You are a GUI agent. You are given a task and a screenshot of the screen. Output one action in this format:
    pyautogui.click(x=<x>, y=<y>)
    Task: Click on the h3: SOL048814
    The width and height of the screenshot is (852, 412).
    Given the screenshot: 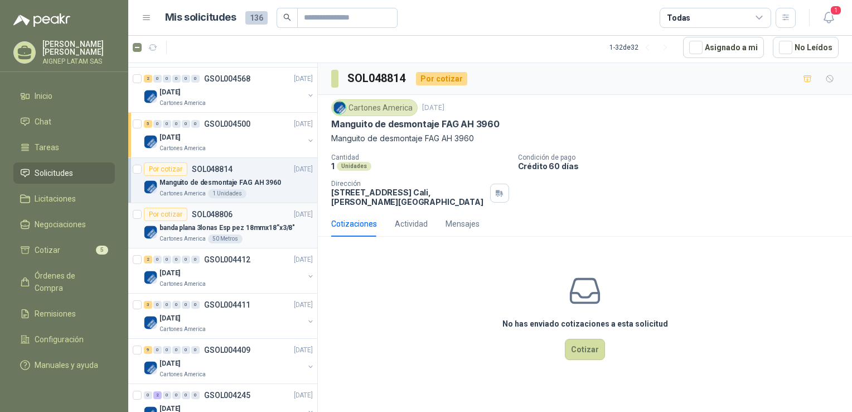 What is the action you would take?
    pyautogui.click(x=377, y=78)
    